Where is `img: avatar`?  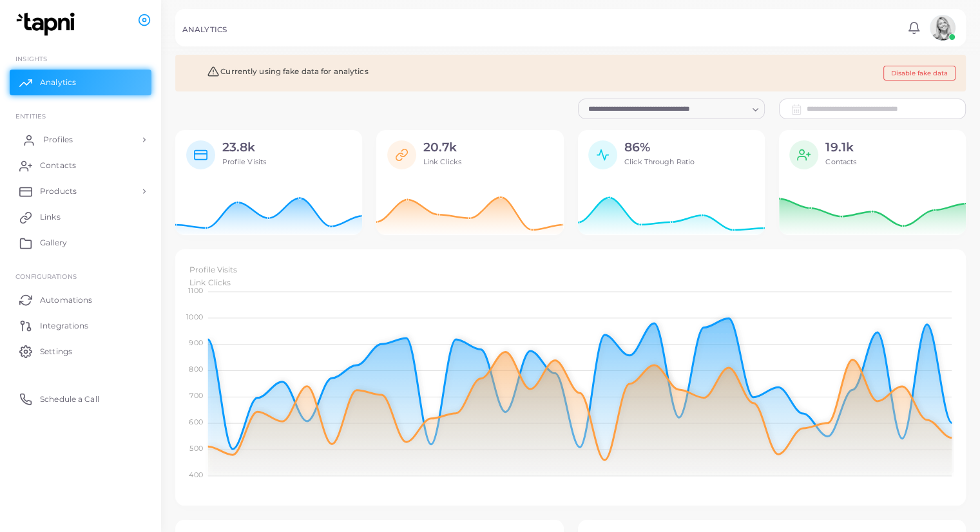 img: avatar is located at coordinates (943, 28).